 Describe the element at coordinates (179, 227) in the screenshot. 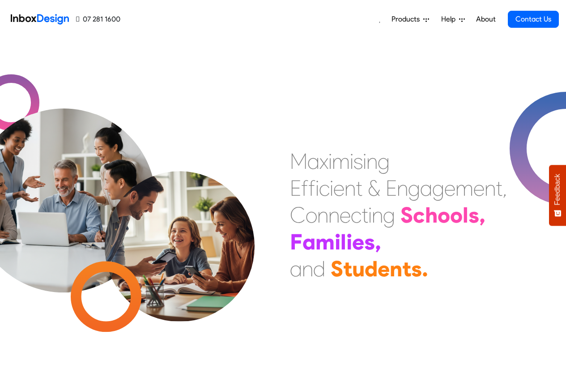

I see `img: parents_with_child.png` at that location.